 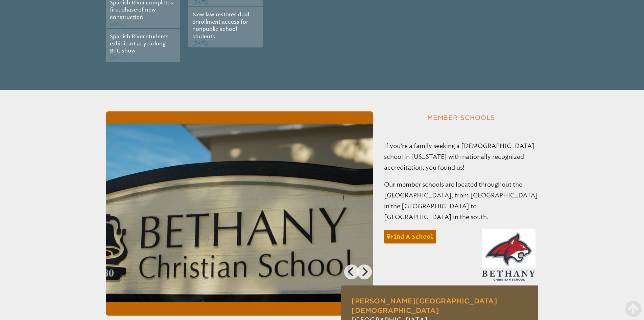 I want to click on a: Spanish River students exhibit art at yearlong BriC show, so click(x=139, y=44).